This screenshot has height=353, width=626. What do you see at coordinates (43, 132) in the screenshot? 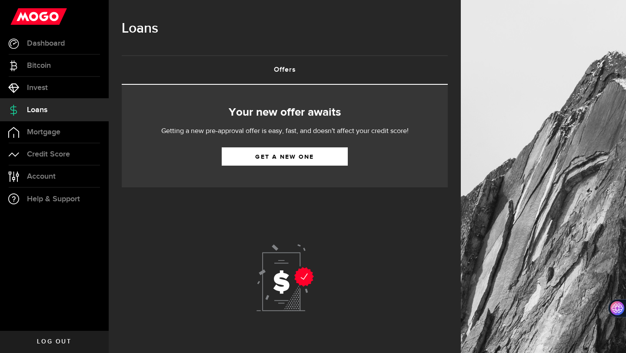
I see `span: Mortgage` at bounding box center [43, 132].